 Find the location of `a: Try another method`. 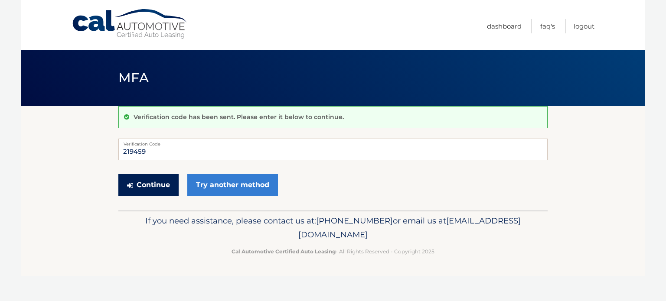

a: Try another method is located at coordinates (232, 185).